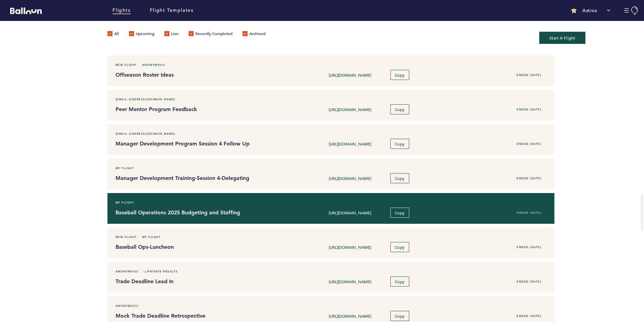 The height and width of the screenshot is (322, 644). Describe the element at coordinates (254, 35) in the screenshot. I see `label: Archived` at that location.